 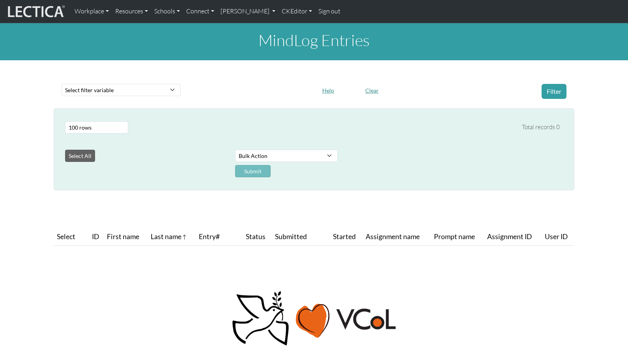 What do you see at coordinates (291, 237) in the screenshot?
I see `span: Submitted` at bounding box center [291, 237].